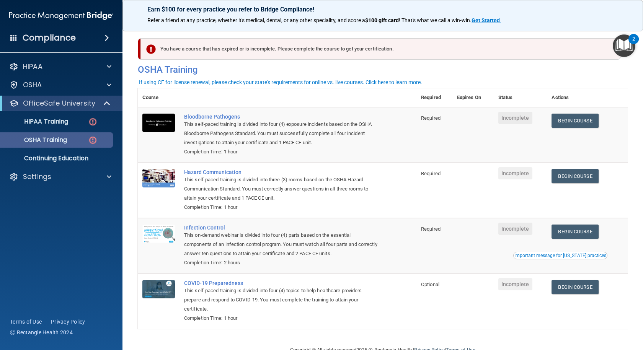 This screenshot has height=350, width=643. I want to click on div: Infection Control, so click(281, 228).